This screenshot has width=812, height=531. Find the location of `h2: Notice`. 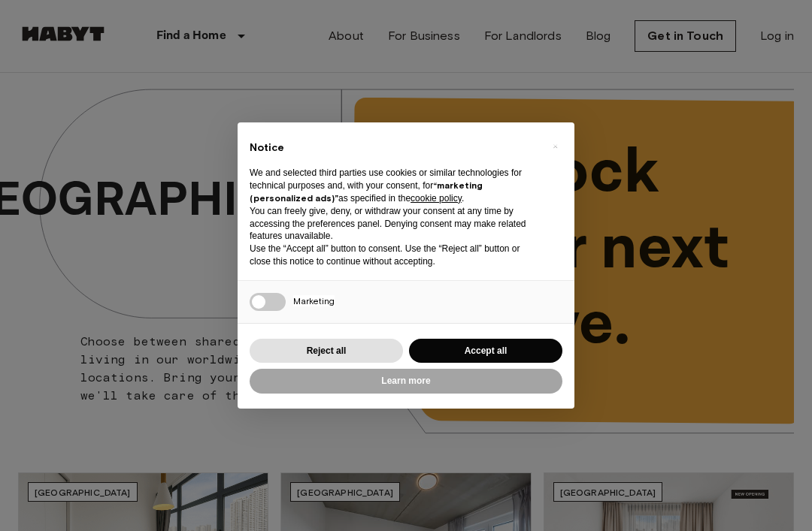

h2: Notice is located at coordinates (394, 148).